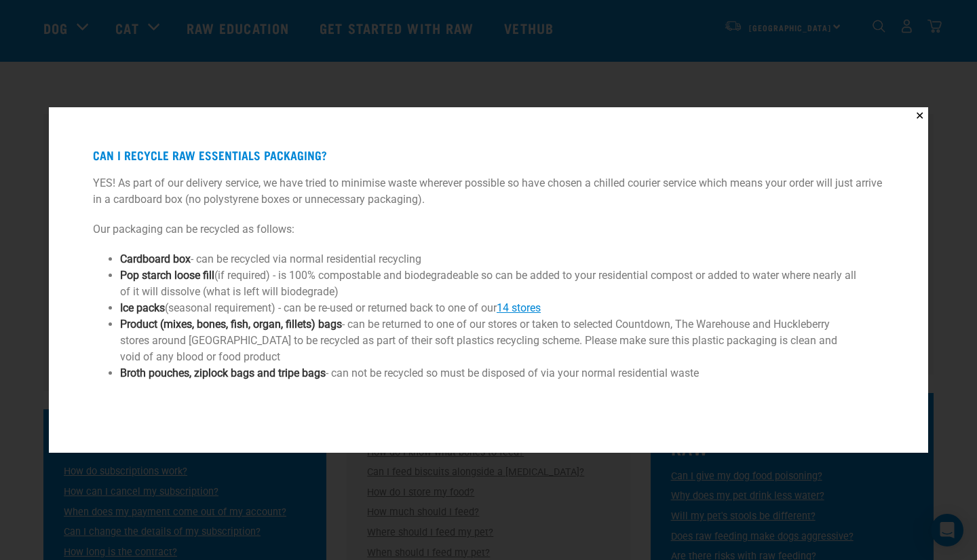 The image size is (977, 560). Describe the element at coordinates (488, 155) in the screenshot. I see `h4: Can I recycle Raw Essentials packaging?` at that location.